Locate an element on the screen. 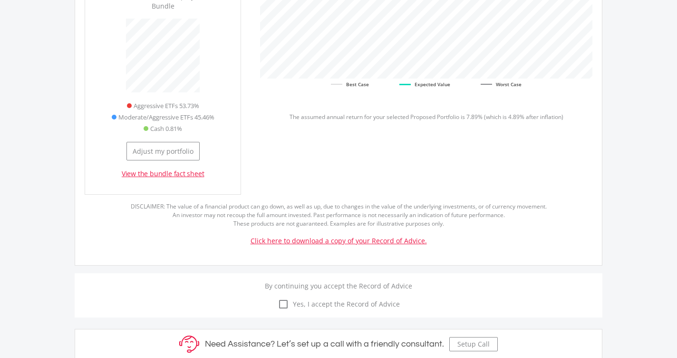 The width and height of the screenshot is (677, 358). span: Cash 0.81% is located at coordinates (166, 128).